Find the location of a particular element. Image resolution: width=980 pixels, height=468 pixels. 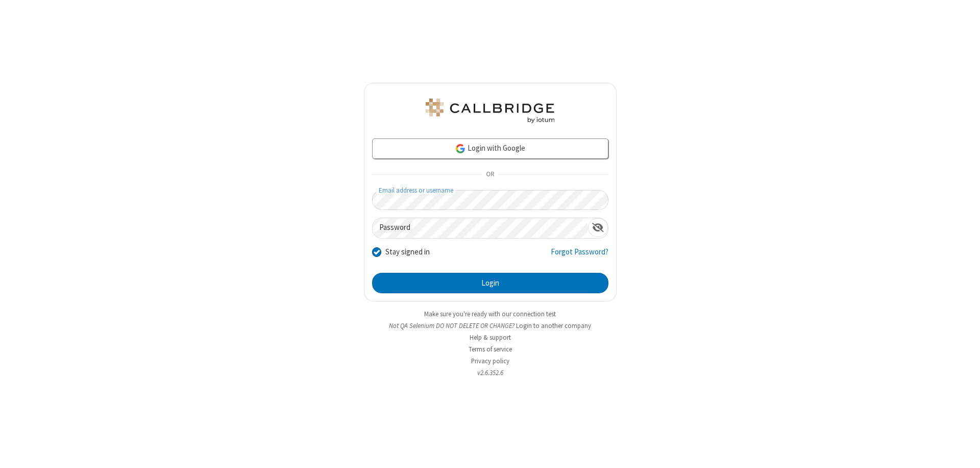

input: Password is located at coordinates (480, 228).